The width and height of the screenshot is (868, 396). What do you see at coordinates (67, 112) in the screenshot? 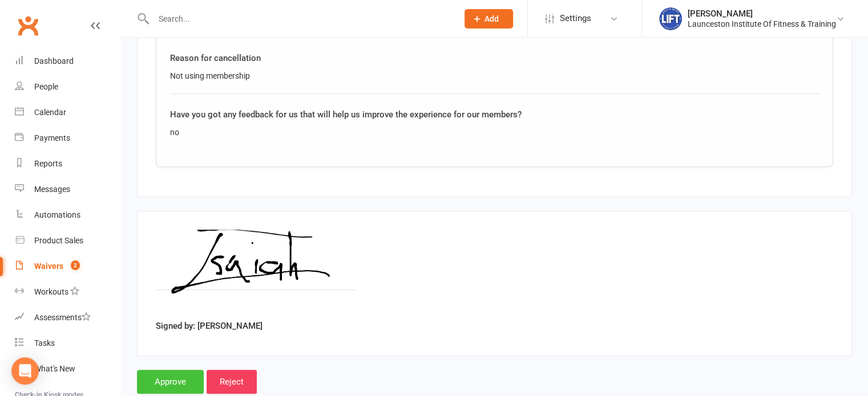
I see `a: Calendar` at bounding box center [67, 112].